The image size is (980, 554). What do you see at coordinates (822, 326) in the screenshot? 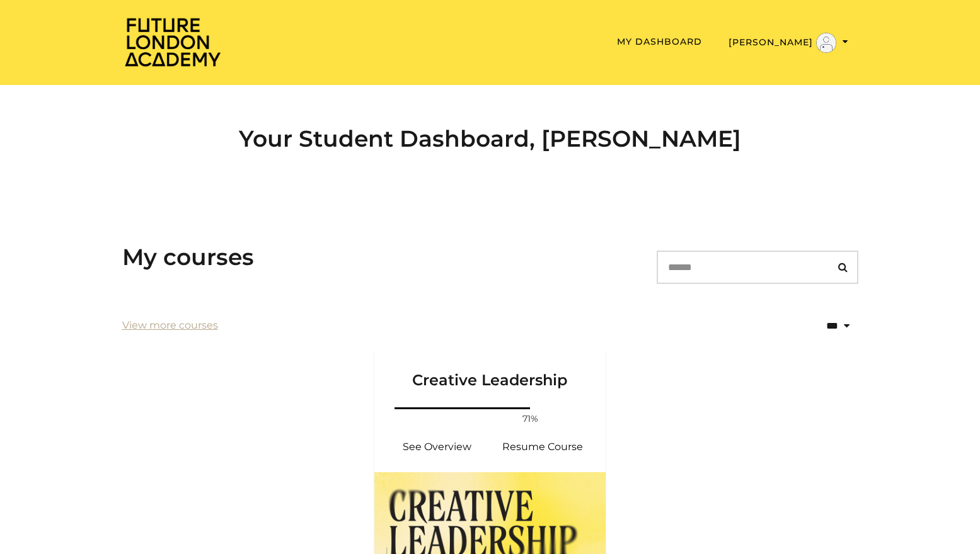
I see `select: status` at bounding box center [822, 326].